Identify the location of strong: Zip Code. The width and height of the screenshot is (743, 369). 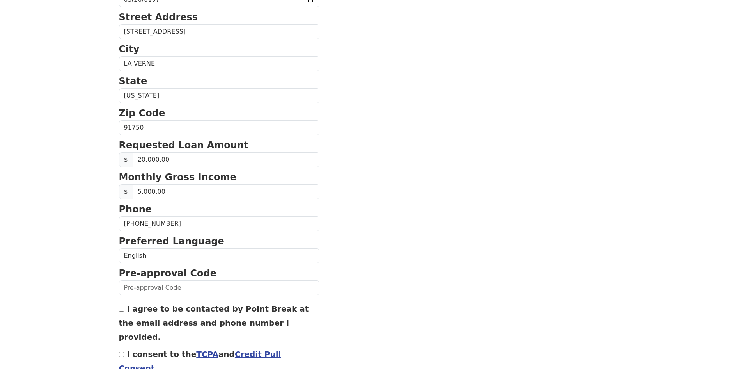
(142, 113).